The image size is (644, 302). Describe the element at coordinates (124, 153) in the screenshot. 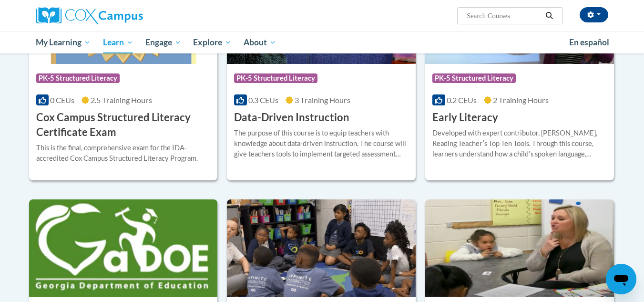

I see `div: This is the final, comprehensive exam for the IDA-accredited Cox Campus Structured Literacy Program.` at that location.